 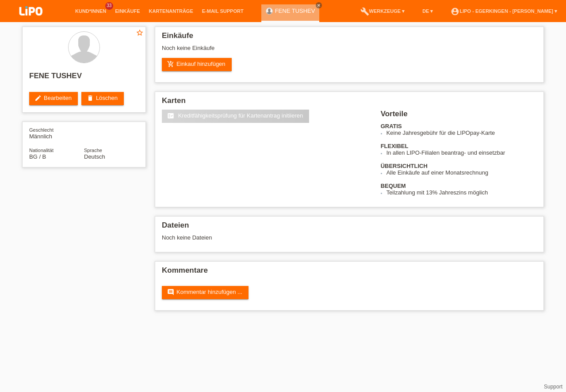 What do you see at coordinates (31, 21) in the screenshot?
I see `a: LIPO pay` at bounding box center [31, 21].